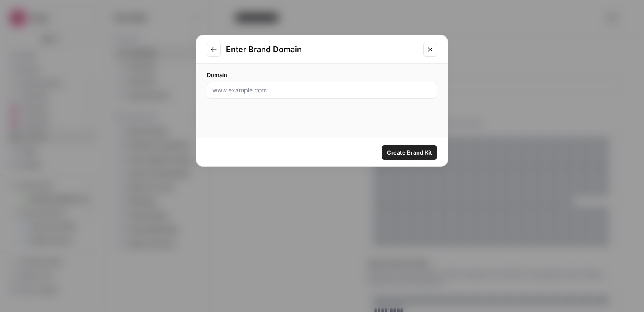 The height and width of the screenshot is (312, 644). I want to click on button: Close modal, so click(430, 50).